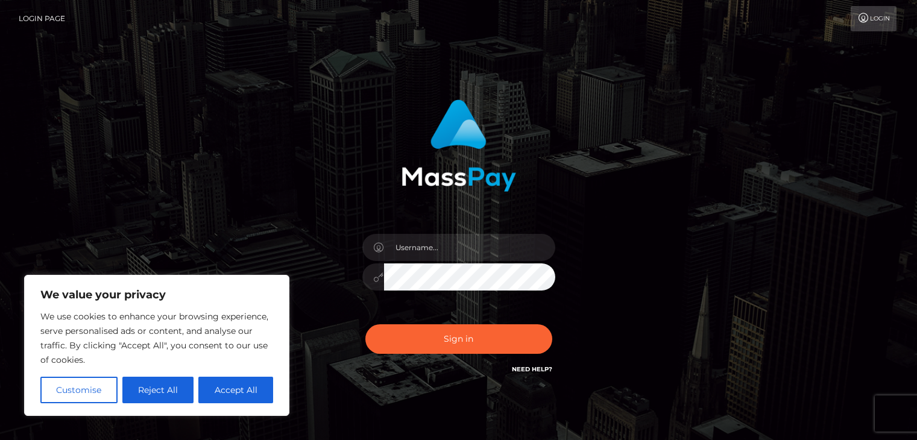 This screenshot has height=440, width=917. I want to click on img: MassPay Login, so click(459, 145).